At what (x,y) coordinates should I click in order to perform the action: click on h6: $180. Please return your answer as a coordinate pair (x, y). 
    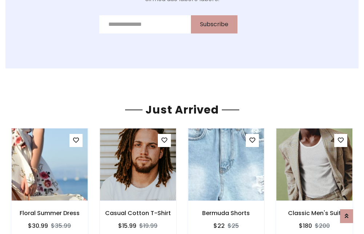
    Looking at the image, I should click on (305, 225).